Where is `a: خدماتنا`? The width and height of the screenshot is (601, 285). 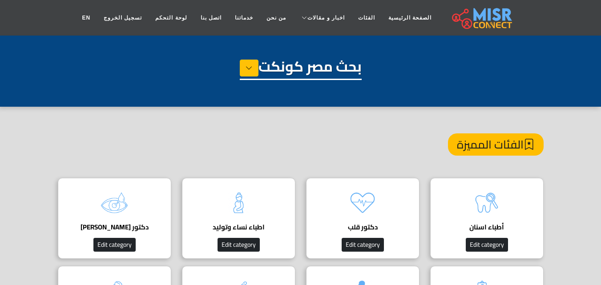 a: خدماتنا is located at coordinates (244, 18).